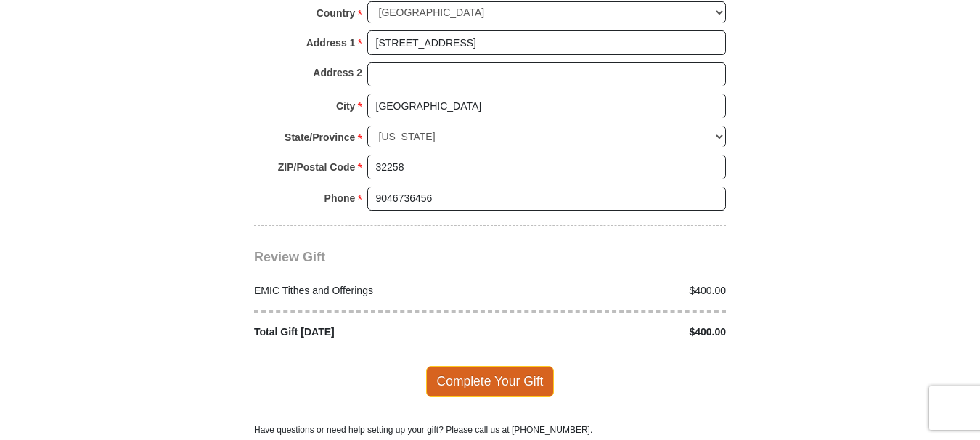  I want to click on strong: Address 1, so click(331, 43).